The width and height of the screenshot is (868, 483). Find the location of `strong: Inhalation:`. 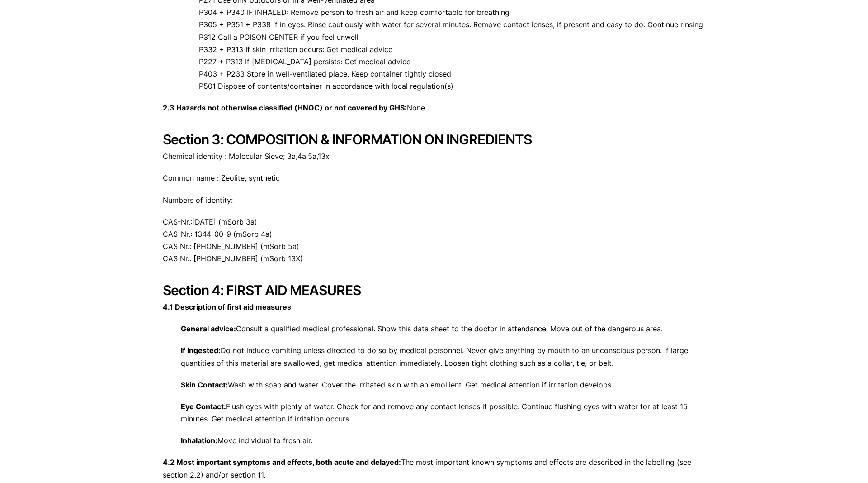

strong: Inhalation: is located at coordinates (199, 440).